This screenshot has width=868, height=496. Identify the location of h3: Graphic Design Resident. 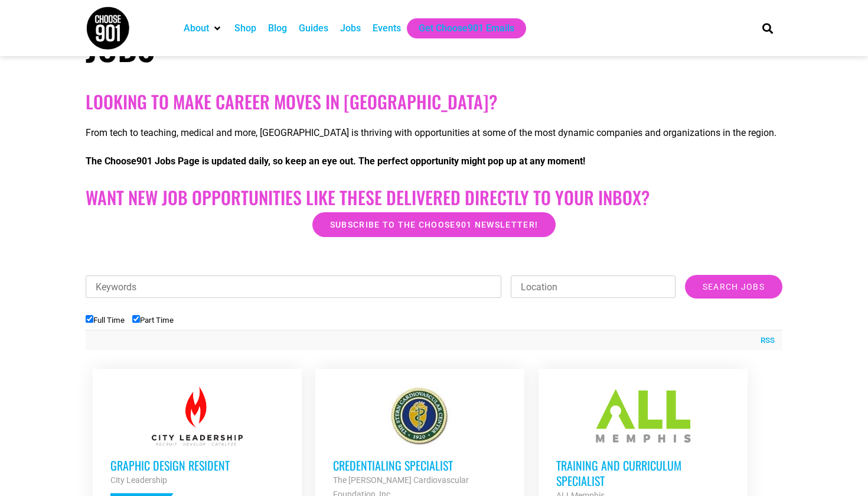
(197, 465).